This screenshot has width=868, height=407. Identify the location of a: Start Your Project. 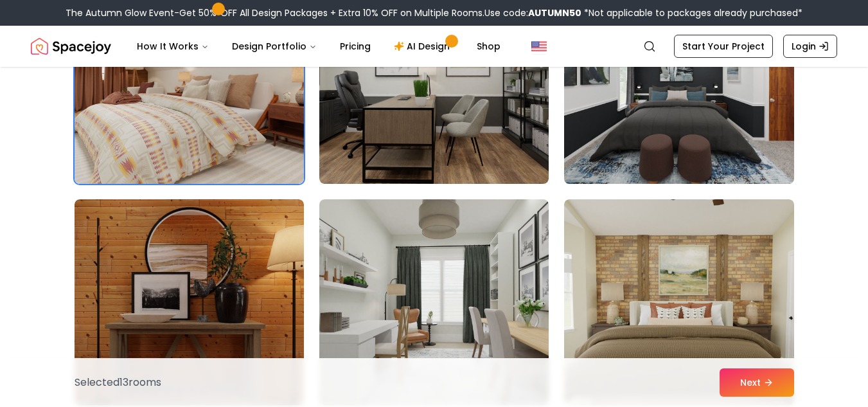
(724, 46).